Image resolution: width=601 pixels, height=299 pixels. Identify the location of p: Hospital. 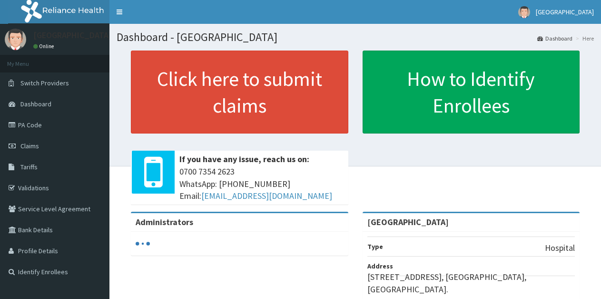
(560, 248).